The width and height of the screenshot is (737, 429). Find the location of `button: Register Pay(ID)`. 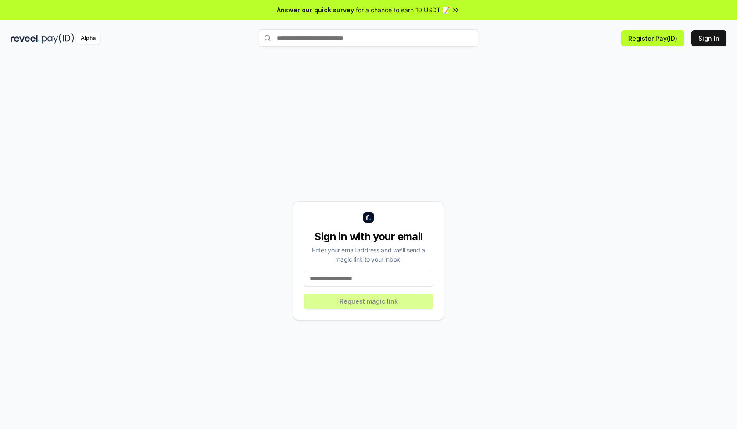

button: Register Pay(ID) is located at coordinates (653, 38).